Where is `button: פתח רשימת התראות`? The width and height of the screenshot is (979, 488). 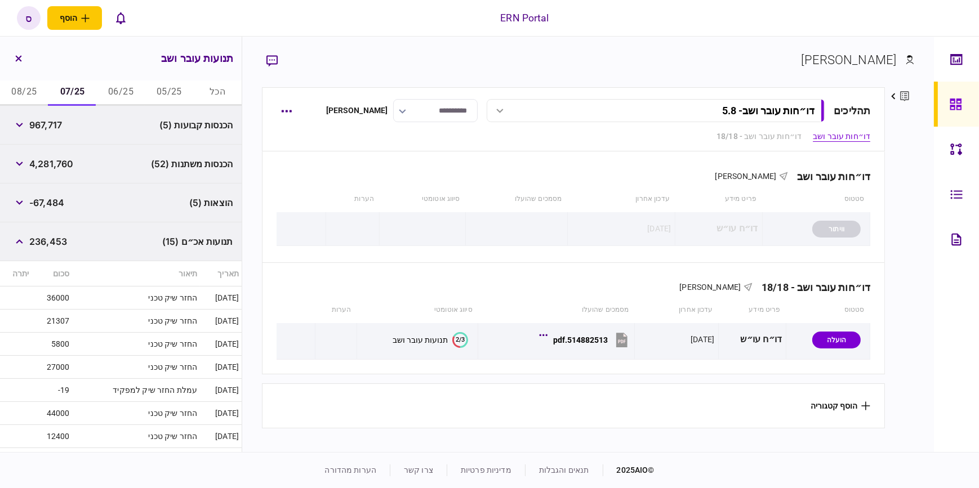 button: פתח רשימת התראות is located at coordinates (121, 18).